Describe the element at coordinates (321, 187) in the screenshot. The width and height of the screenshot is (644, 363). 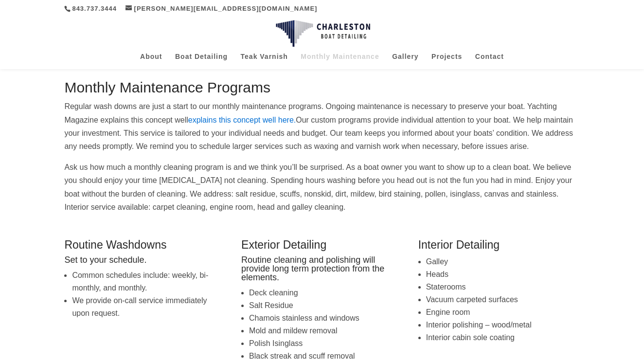
I see `p: Ask us how much a monthly cleaning program is and we think you’ll be surprised. As a boat owner y...` at that location.